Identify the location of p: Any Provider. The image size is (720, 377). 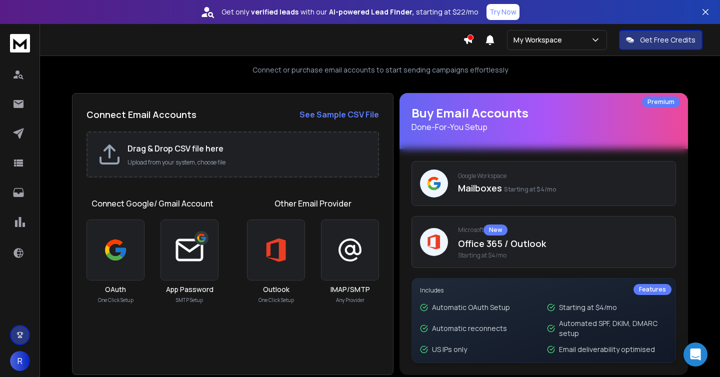
(350, 300).